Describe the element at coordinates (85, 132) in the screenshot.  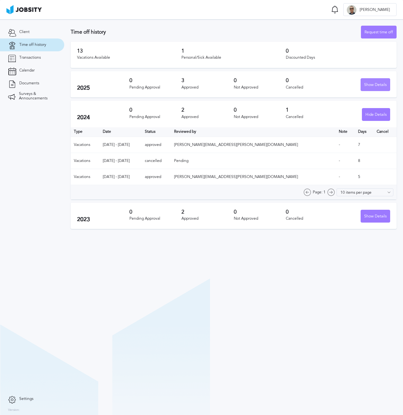
I see `th: Type` at that location.